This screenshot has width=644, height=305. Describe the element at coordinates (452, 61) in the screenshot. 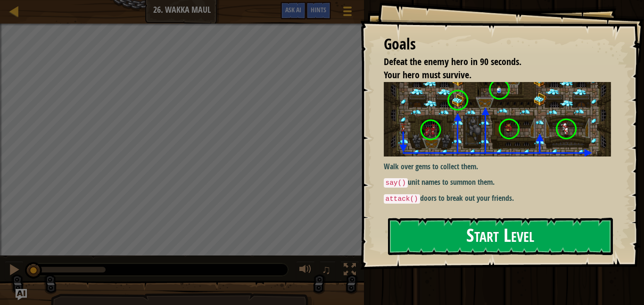

I see `span: Defeat the enemy hero in 90 seconds.` at that location.